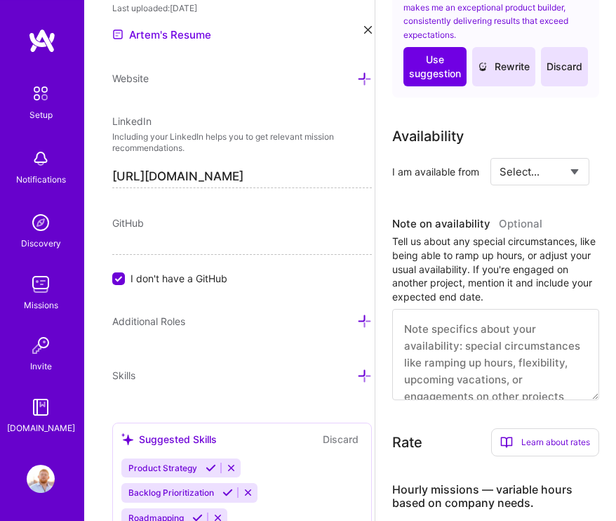  What do you see at coordinates (132, 121) in the screenshot?
I see `span: LinkedIn` at bounding box center [132, 121].